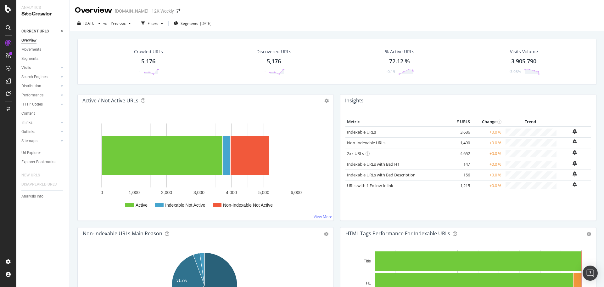 The image size is (604, 287). I want to click on text: 1,000, so click(134, 192).